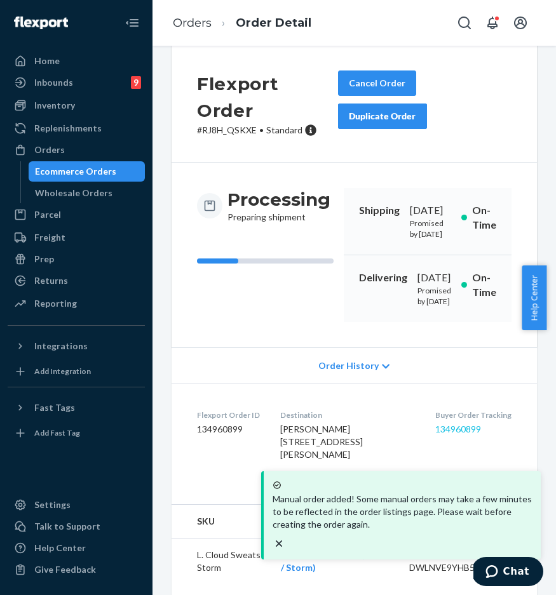  Describe the element at coordinates (76, 346) in the screenshot. I see `button: Integrations` at that location.